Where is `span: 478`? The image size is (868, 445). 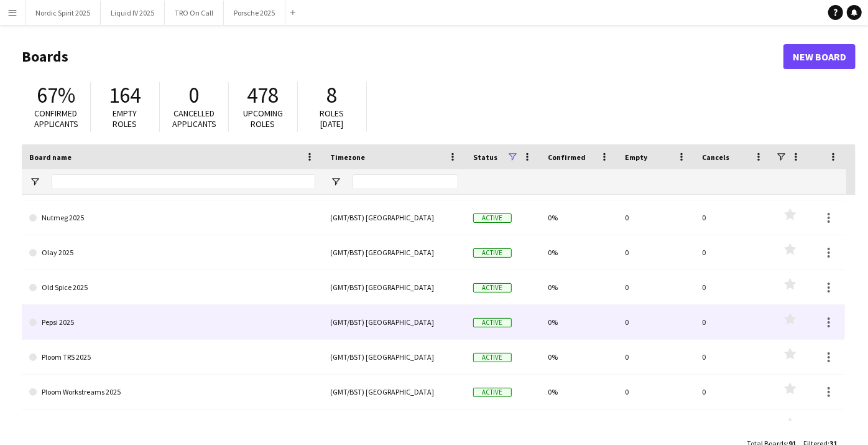 span: 478 is located at coordinates (263, 95).